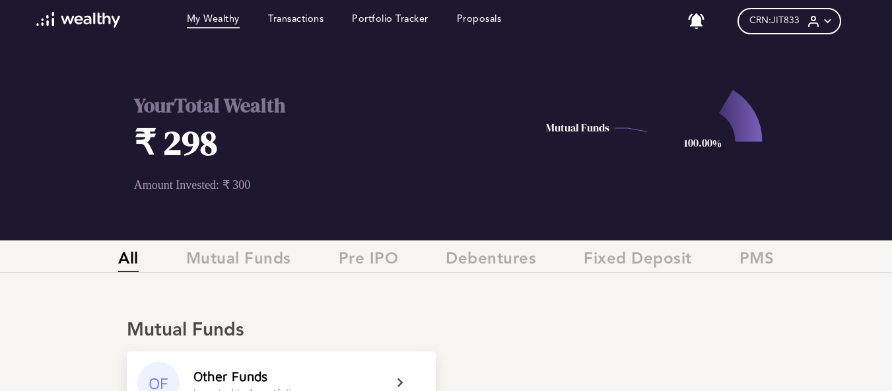  What do you see at coordinates (238, 261) in the screenshot?
I see `span: Mutual Funds` at bounding box center [238, 261].